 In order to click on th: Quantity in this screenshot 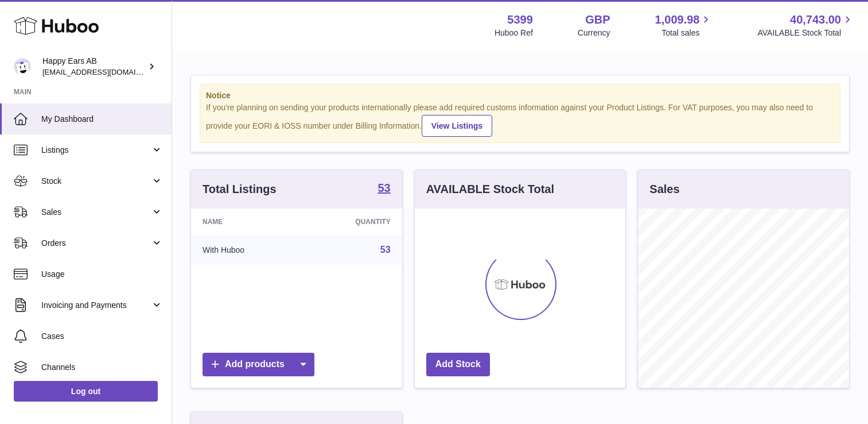, I will do `click(352, 222)`.